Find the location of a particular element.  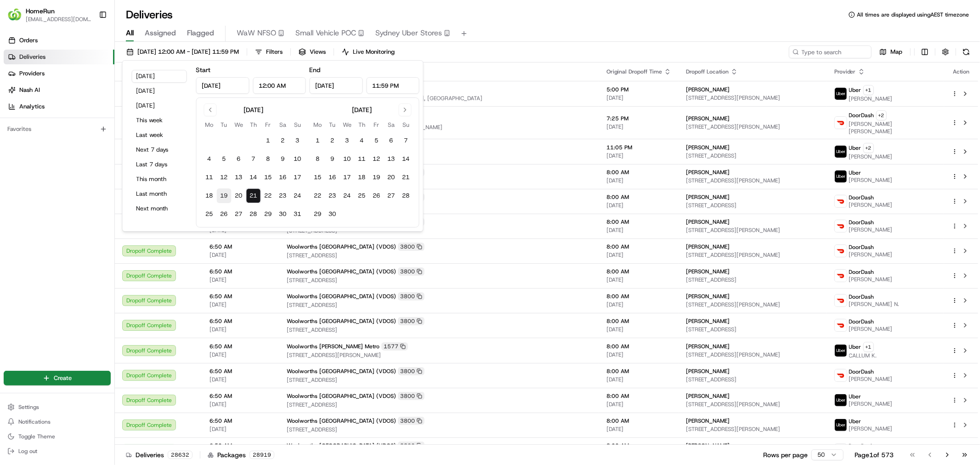

button: 27 is located at coordinates (391, 196).